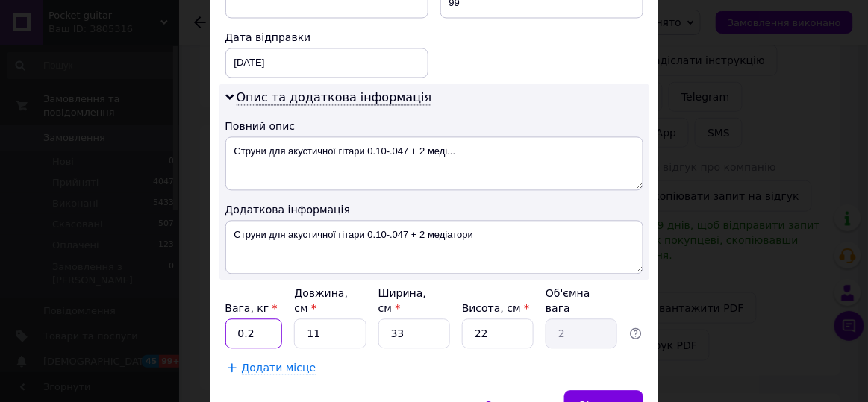 The image size is (868, 402). I want to click on span: Додати місце, so click(279, 368).